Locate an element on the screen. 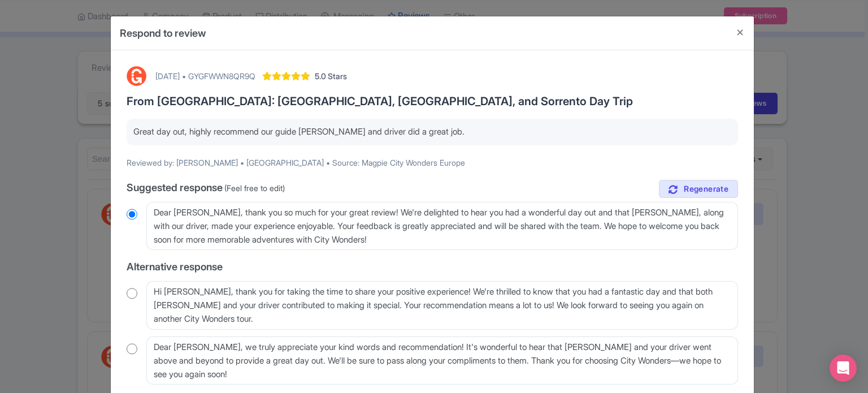 The image size is (868, 393). span: Suggested response is located at coordinates (174, 187).